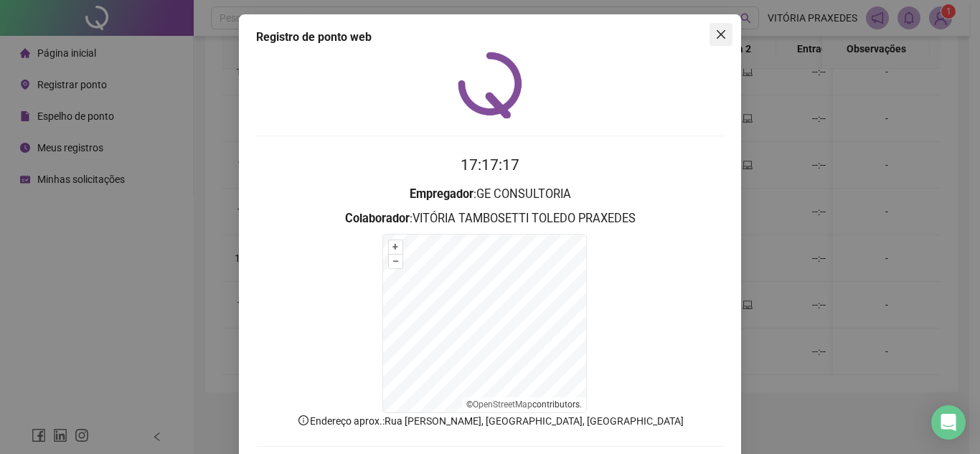 This screenshot has width=980, height=454. Describe the element at coordinates (948, 422) in the screenshot. I see `div: Open Intercom Messenger` at that location.